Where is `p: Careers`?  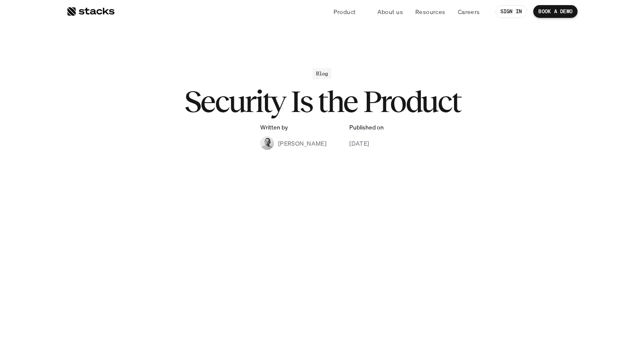
p: Careers is located at coordinates (469, 11).